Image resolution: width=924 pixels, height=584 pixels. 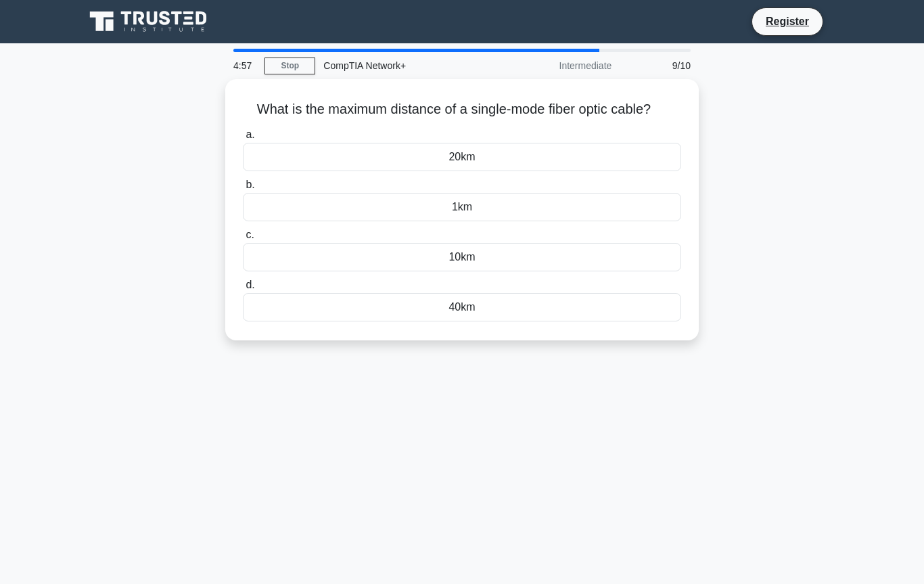 I want to click on div: Intermediate, so click(x=560, y=66).